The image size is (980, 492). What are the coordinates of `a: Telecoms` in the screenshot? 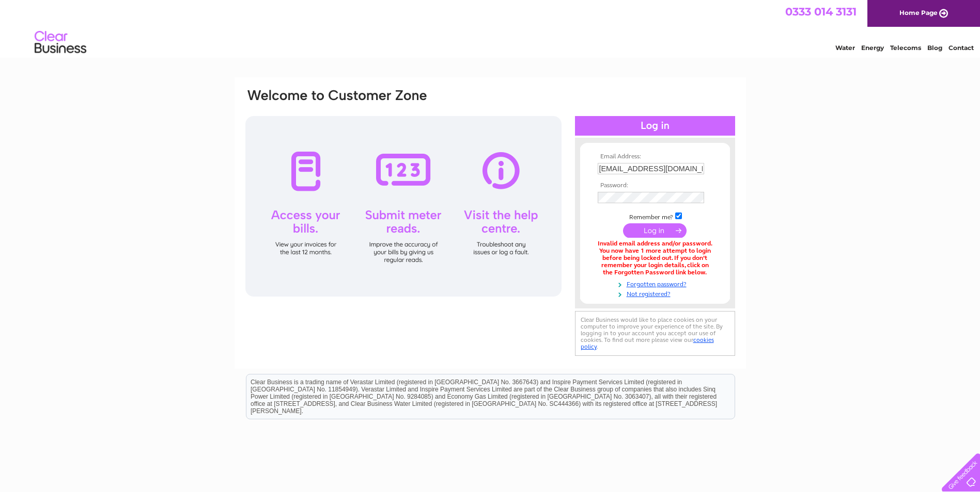 It's located at (905, 47).